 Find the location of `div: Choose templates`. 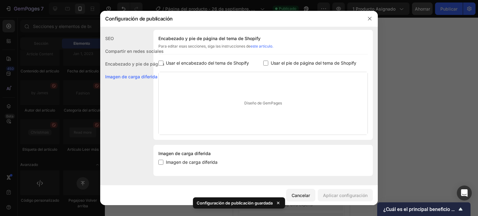

div: Choose templates is located at coordinates (58, 180).